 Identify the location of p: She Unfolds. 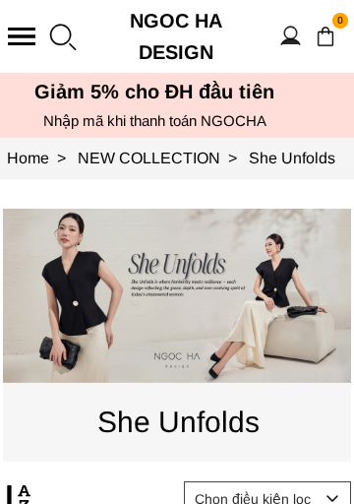
(178, 421).